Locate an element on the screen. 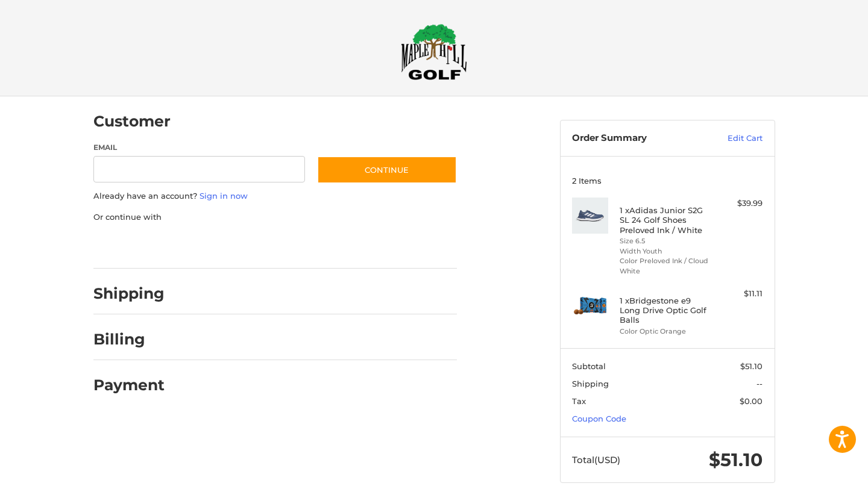 The height and width of the screenshot is (489, 868). h2: Billing is located at coordinates (129, 339).